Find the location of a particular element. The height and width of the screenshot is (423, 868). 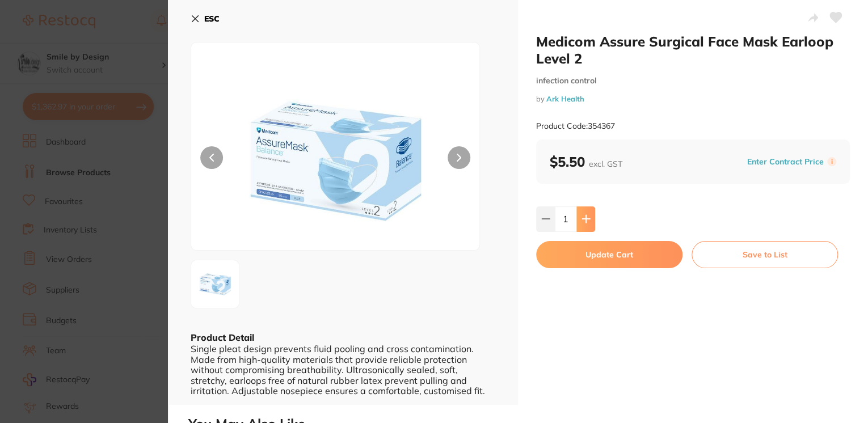

b: ESC is located at coordinates (211, 19).